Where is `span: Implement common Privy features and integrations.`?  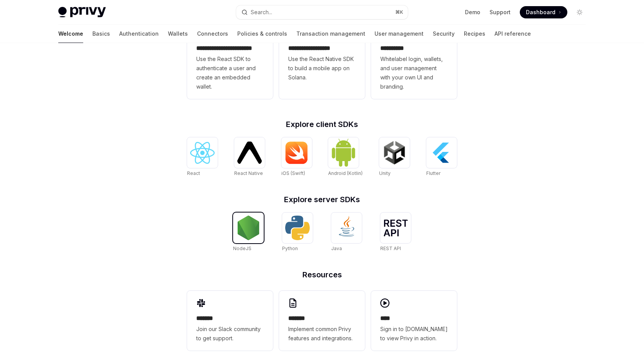
span: Implement common Privy features and integrations. is located at coordinates (322, 333).